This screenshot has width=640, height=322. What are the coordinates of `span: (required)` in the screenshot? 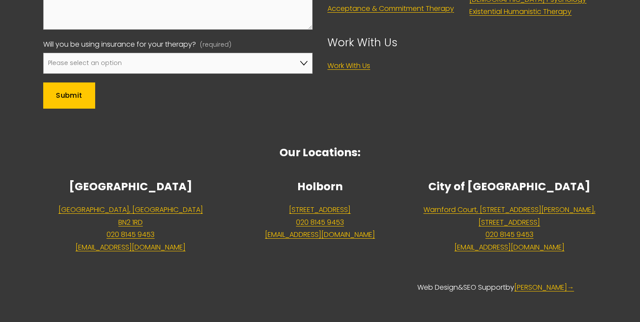 It's located at (215, 45).